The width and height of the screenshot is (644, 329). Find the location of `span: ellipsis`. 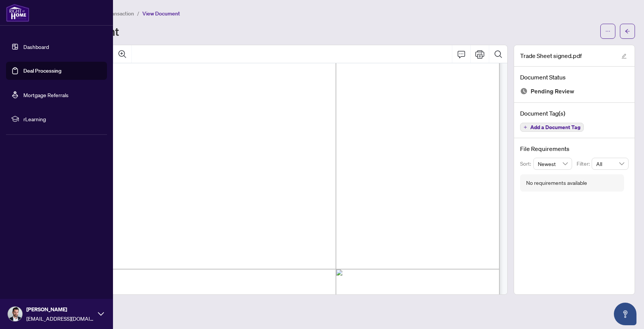

span: ellipsis is located at coordinates (608, 31).